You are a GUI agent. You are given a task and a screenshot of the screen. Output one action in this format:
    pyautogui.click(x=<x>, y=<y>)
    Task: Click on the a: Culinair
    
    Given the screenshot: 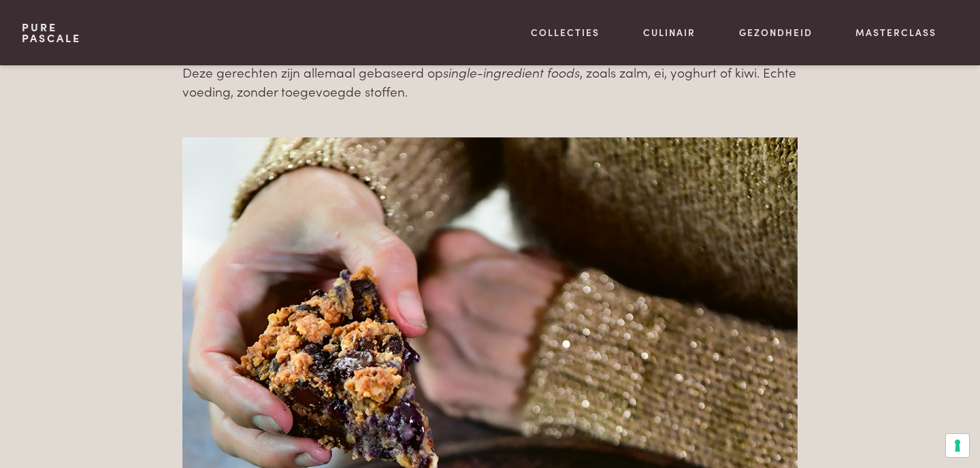 What is the action you would take?
    pyautogui.click(x=669, y=32)
    